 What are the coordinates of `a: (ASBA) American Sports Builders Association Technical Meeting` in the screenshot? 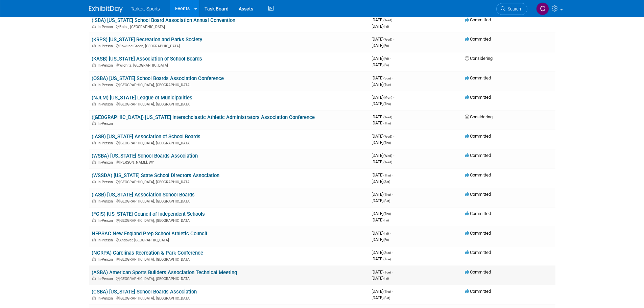 It's located at (164, 273).